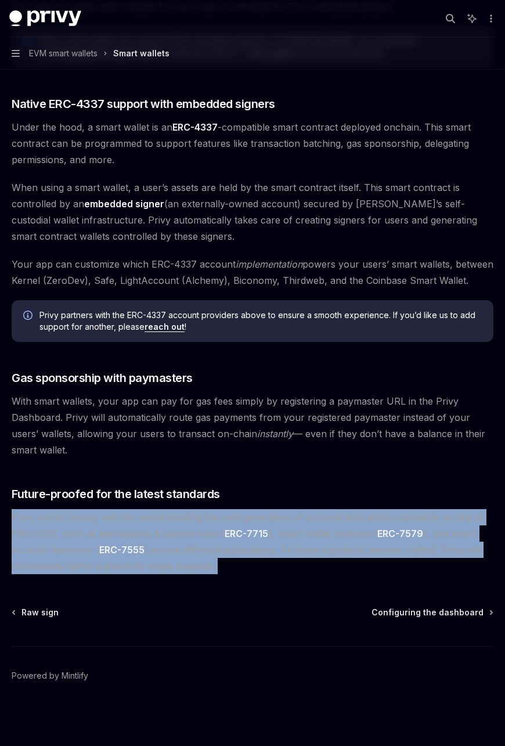 The width and height of the screenshot is (505, 746). I want to click on a: Configuring the dashboard, so click(432, 613).